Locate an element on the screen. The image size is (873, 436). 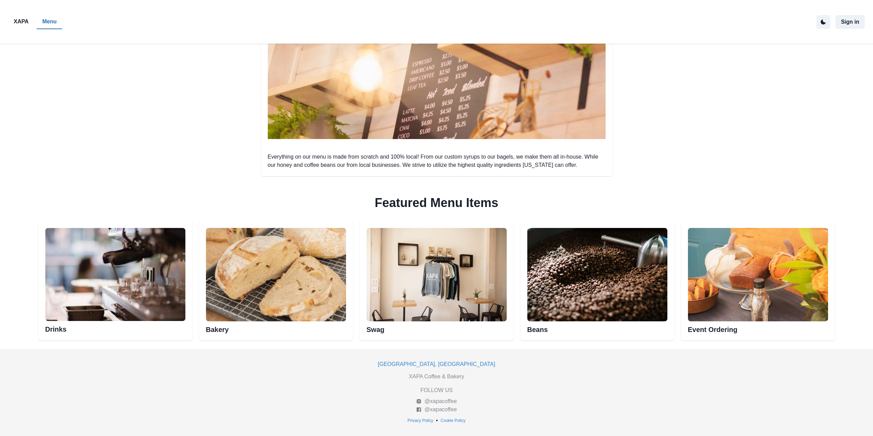
h2: Drinks is located at coordinates (115, 327).